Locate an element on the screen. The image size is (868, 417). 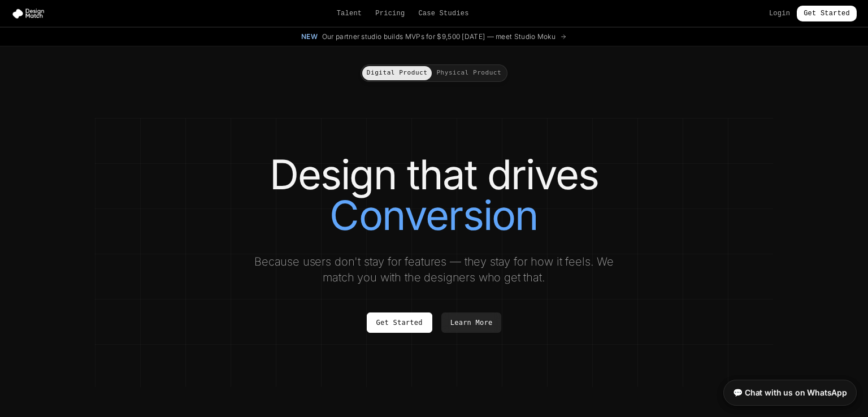
p: Because users don't stay for features — they stay for how it feels. We match you with the designe... is located at coordinates (434, 269).